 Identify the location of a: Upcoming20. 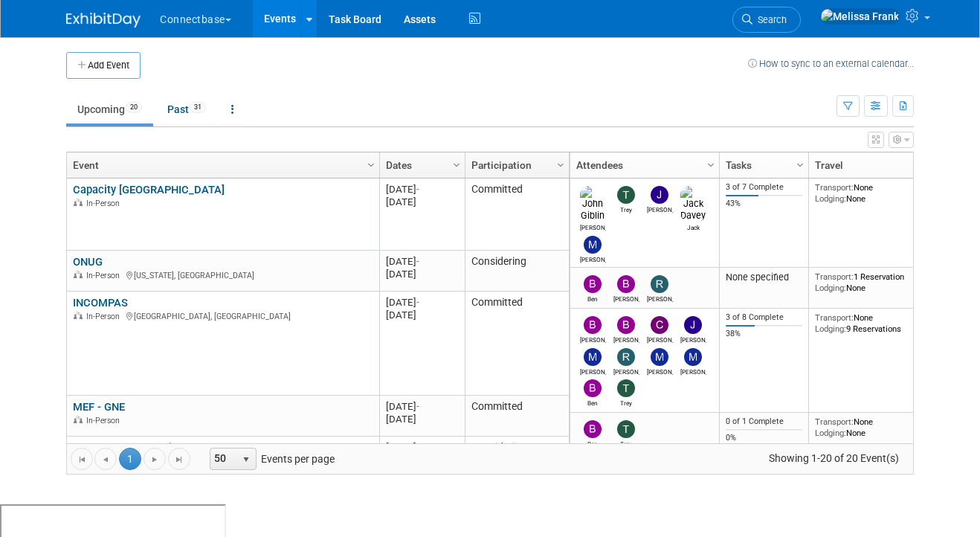
(110, 110).